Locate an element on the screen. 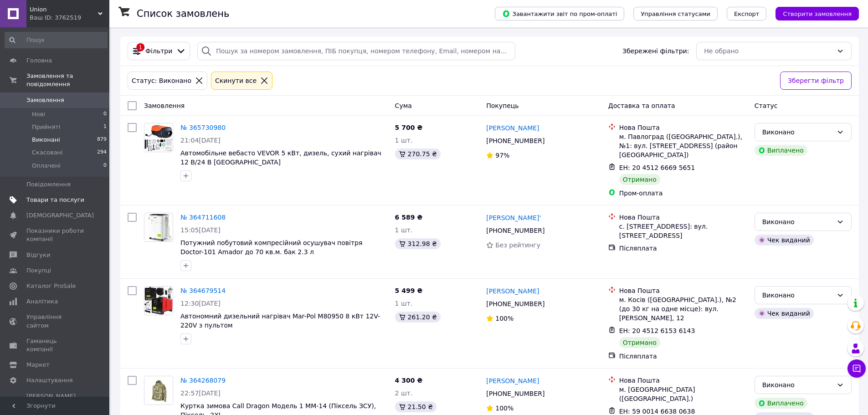  div: 21.50 ₴ is located at coordinates (416, 407).